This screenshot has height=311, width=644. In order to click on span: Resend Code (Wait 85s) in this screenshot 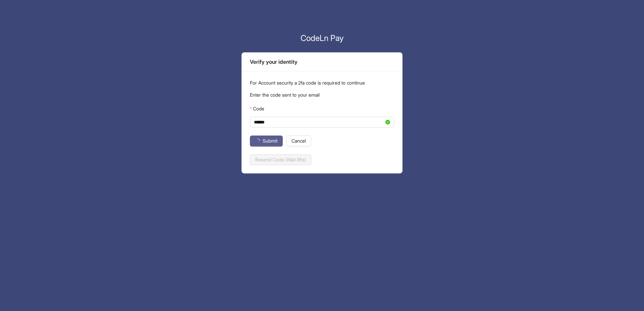, I will do `click(280, 160)`.